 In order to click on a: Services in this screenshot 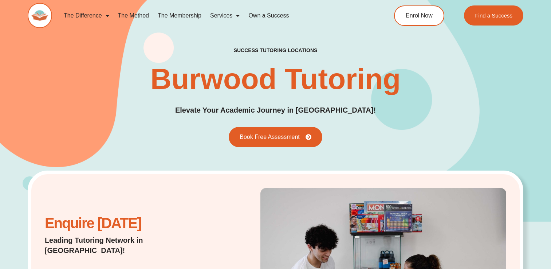, I will do `click(225, 16)`.